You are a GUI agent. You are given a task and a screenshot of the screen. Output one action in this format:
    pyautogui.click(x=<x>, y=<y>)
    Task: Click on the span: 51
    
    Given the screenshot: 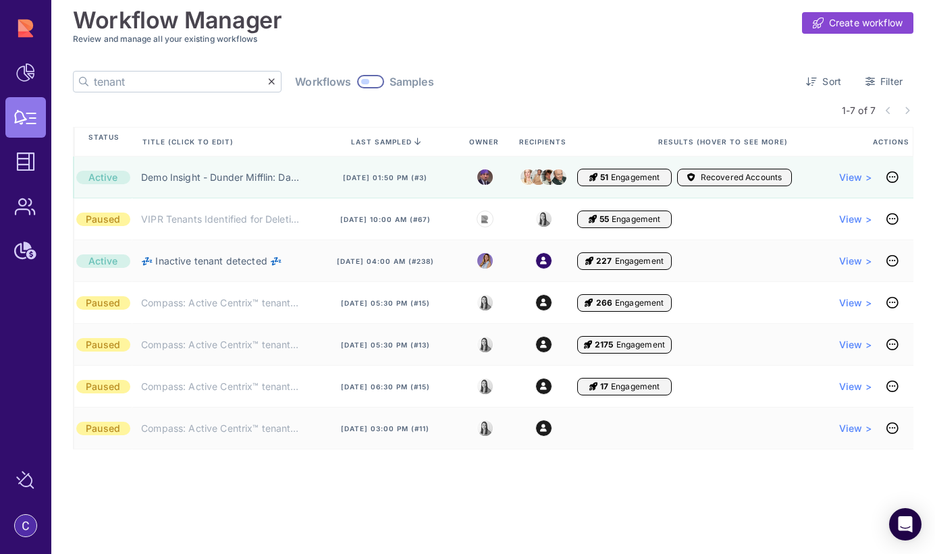 What is the action you would take?
    pyautogui.click(x=604, y=178)
    